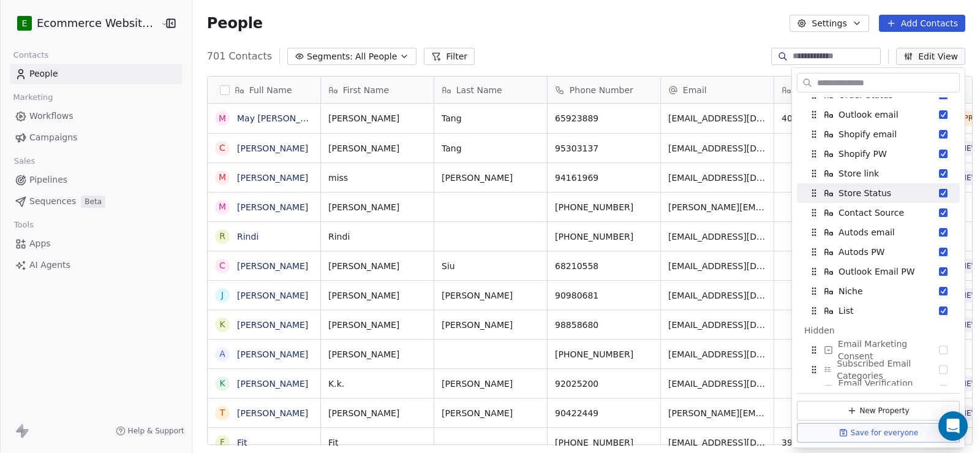 The width and height of the screenshot is (980, 453). What do you see at coordinates (23, 225) in the screenshot?
I see `span: Tools` at bounding box center [23, 225].